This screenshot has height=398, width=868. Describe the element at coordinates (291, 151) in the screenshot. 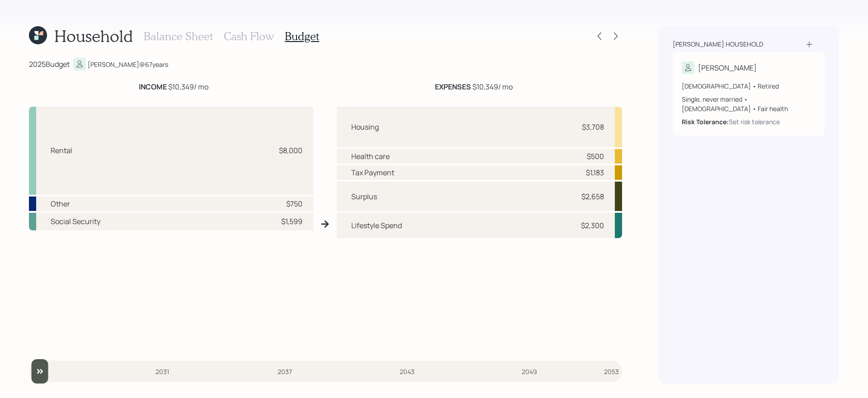

I see `div: $8,000` at that location.